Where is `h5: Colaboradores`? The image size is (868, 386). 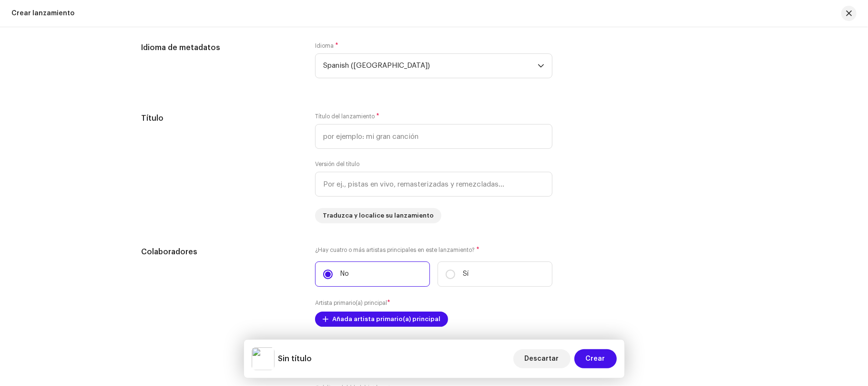
h5: Colaboradores is located at coordinates (221, 252).